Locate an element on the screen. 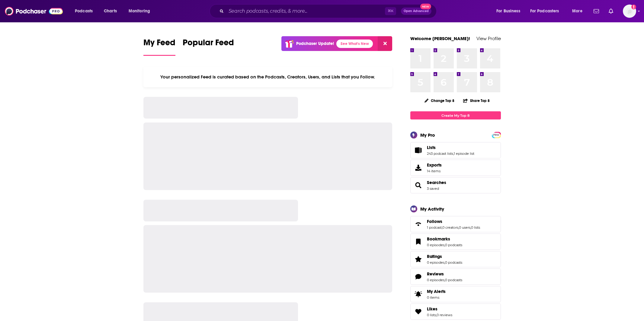 The image size is (644, 321). a: View Profile is located at coordinates (489, 38).